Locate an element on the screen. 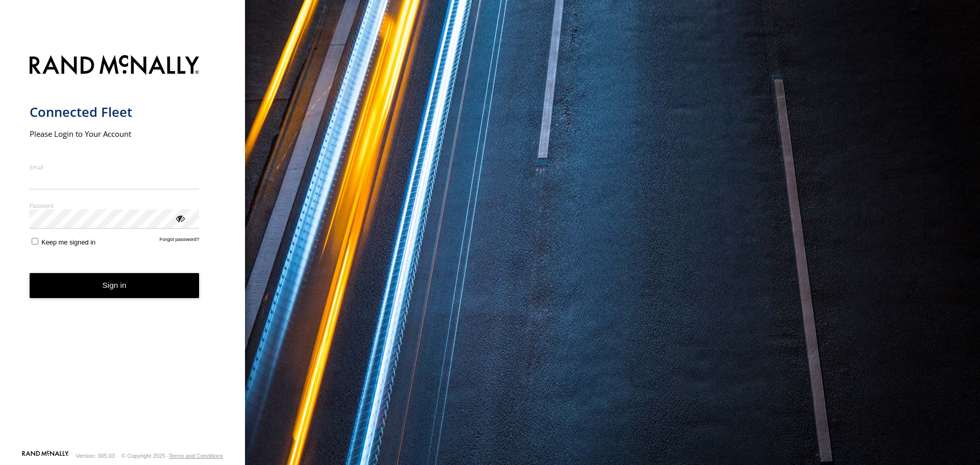  h2: Please Login to Your Account is located at coordinates (114, 134).